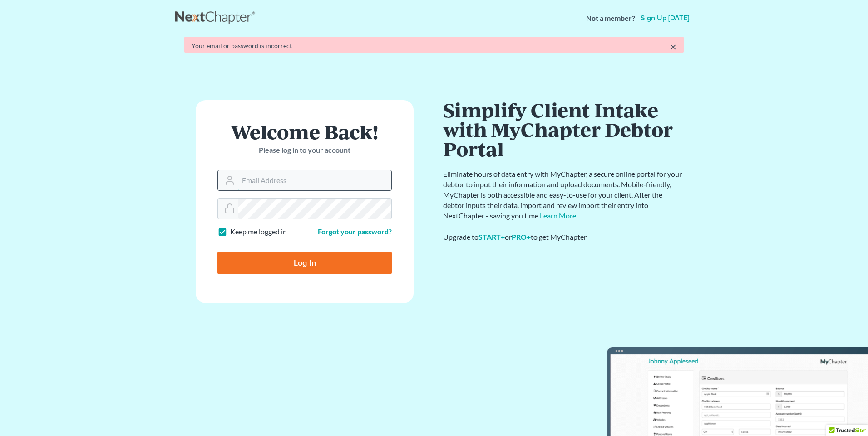  What do you see at coordinates (563, 237) in the screenshot?
I see `div: Upgrade to or to get MyChapter` at bounding box center [563, 237].